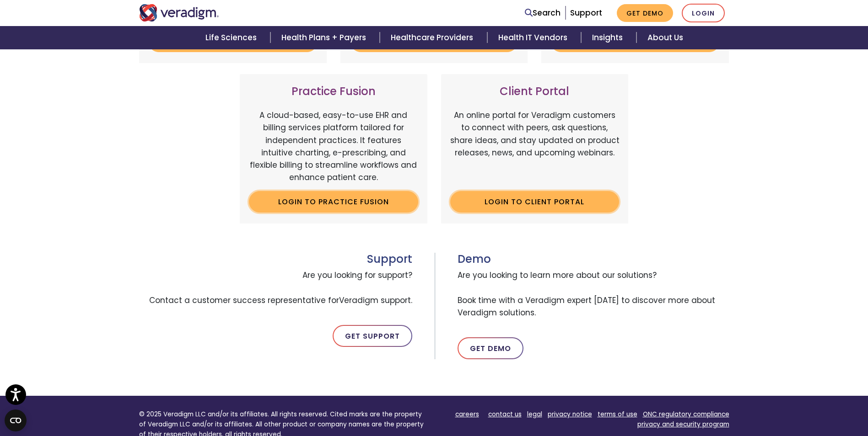 Image resolution: width=868 pixels, height=436 pixels. Describe the element at coordinates (586, 13) in the screenshot. I see `a: Support` at that location.